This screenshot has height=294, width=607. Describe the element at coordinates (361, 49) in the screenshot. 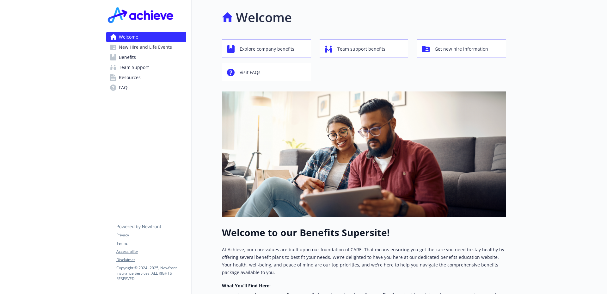

I see `span: Team support benefits` at that location.